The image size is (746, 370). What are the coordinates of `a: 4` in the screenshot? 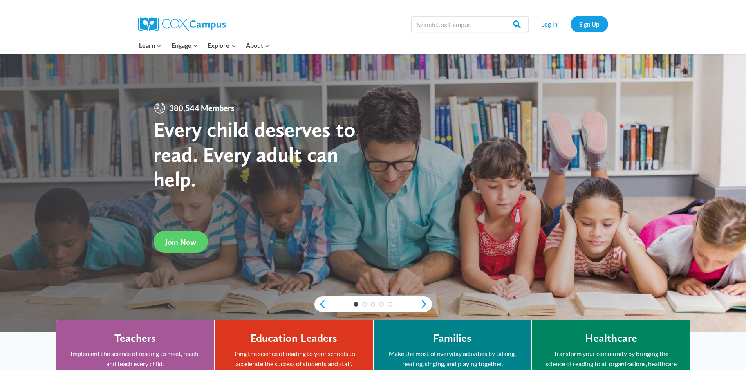 It's located at (382, 304).